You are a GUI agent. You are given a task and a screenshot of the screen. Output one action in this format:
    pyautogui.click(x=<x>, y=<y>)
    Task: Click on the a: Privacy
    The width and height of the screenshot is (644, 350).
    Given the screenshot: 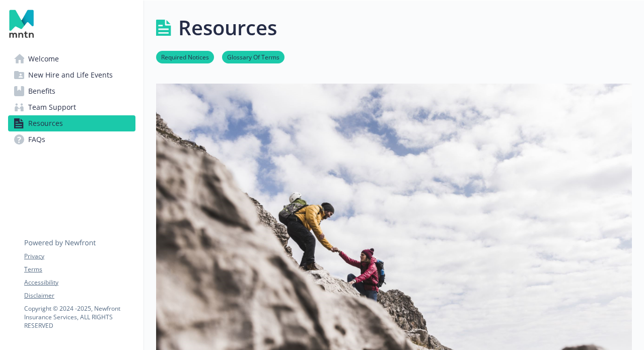 What is the action you would take?
    pyautogui.click(x=80, y=256)
    